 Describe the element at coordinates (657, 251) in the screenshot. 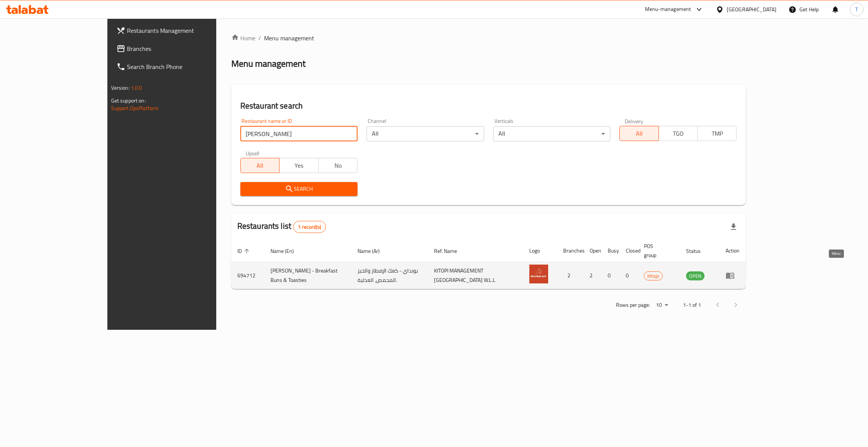

I see `span: POS group` at that location.